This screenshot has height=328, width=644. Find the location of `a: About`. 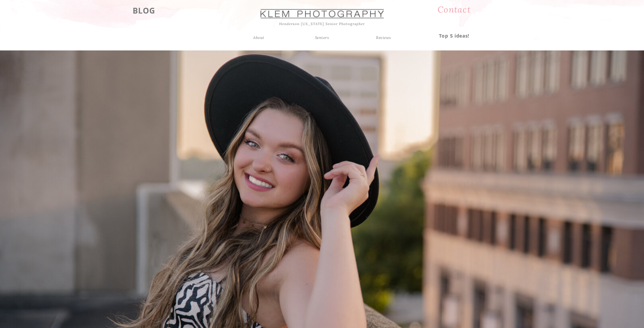

a: About is located at coordinates (259, 38).